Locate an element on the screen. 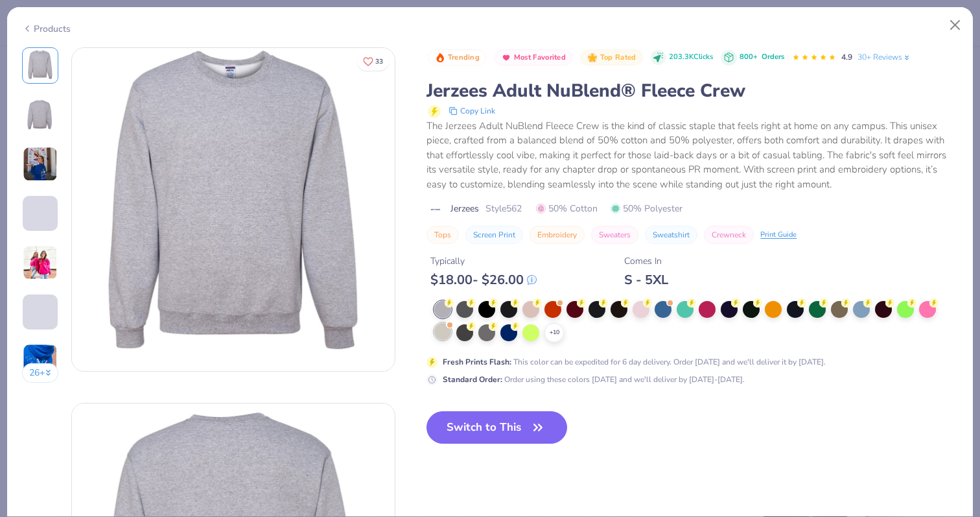 This screenshot has width=980, height=517. span: 4.9 is located at coordinates (846, 57).